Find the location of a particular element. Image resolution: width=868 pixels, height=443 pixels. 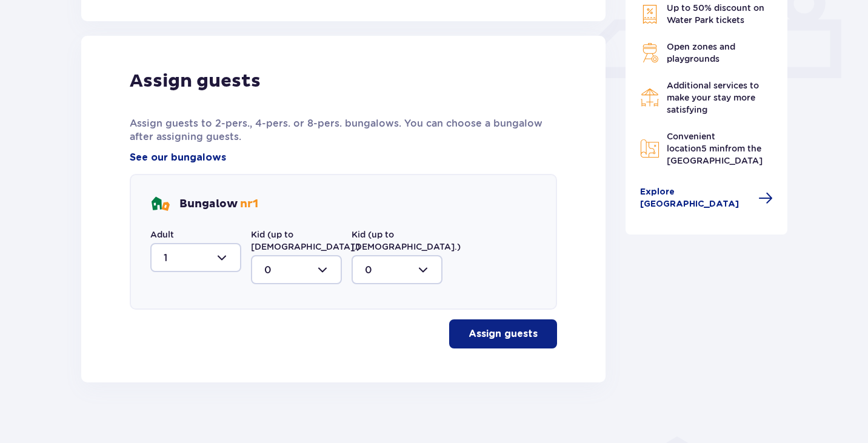

a: See our bungalows is located at coordinates (178, 157).